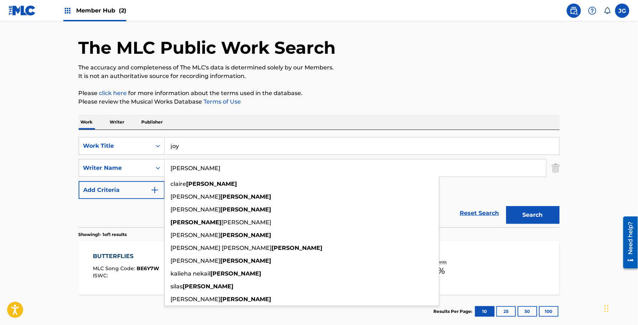 This screenshot has width=638, height=325. Describe the element at coordinates (607, 11) in the screenshot. I see `div: Notifications` at that location.